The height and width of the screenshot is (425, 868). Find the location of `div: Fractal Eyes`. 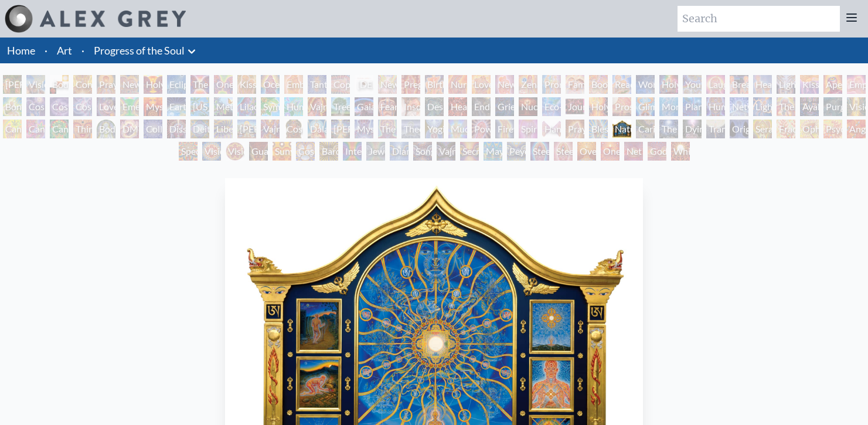

div: Fractal Eyes is located at coordinates (786, 129).